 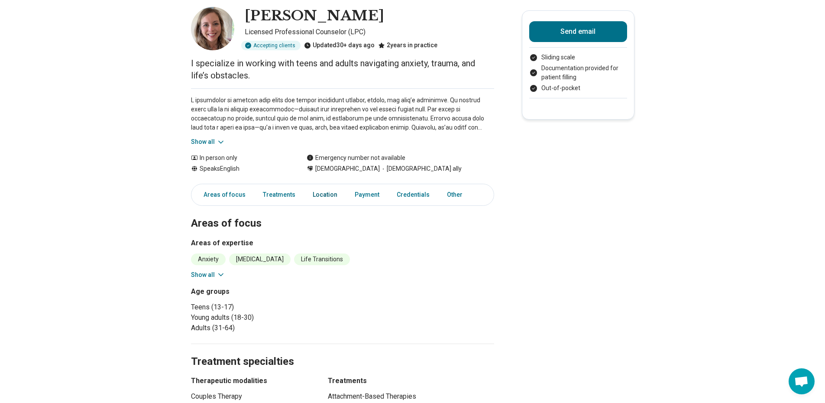 I want to click on li: Attachment-Based Therapies, so click(x=411, y=396).